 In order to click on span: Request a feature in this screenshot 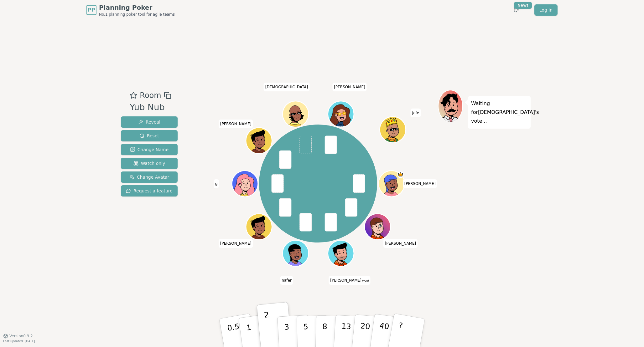, I will do `click(149, 191)`.